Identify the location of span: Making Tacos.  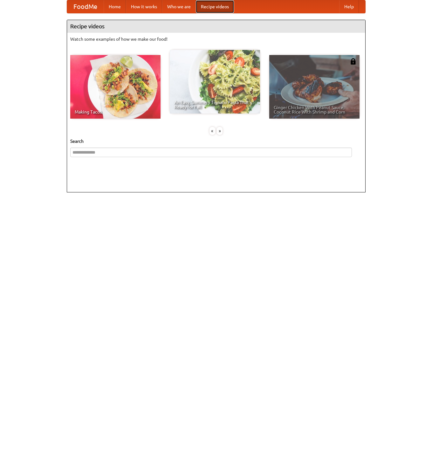
(115, 112).